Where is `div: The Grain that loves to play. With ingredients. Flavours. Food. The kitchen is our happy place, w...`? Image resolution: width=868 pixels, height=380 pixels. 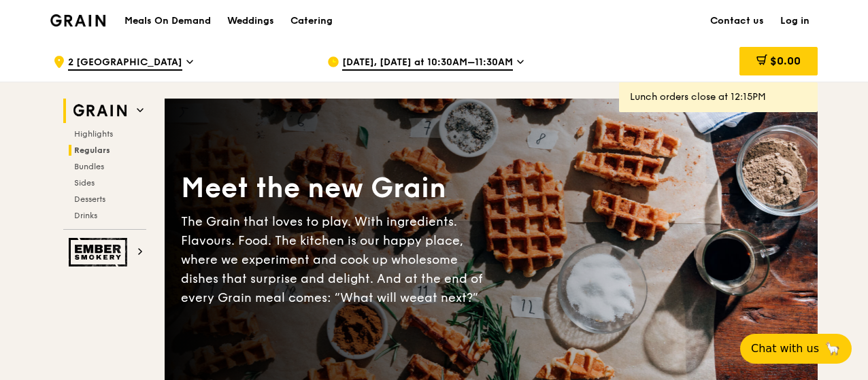
div: The Grain that loves to play. With ingredients. Flavours. Food. The kitchen is our happy place, w... is located at coordinates (336, 260).